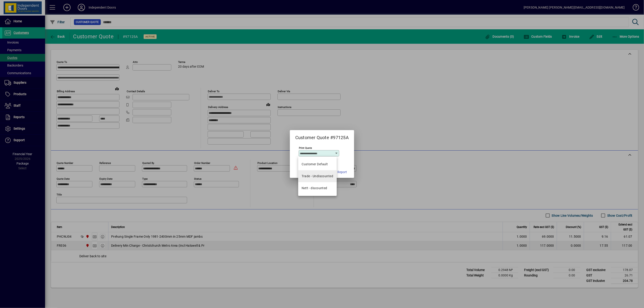 Image resolution: width=644 pixels, height=308 pixels. What do you see at coordinates (339, 172) in the screenshot?
I see `span: Run Report` at bounding box center [339, 172].